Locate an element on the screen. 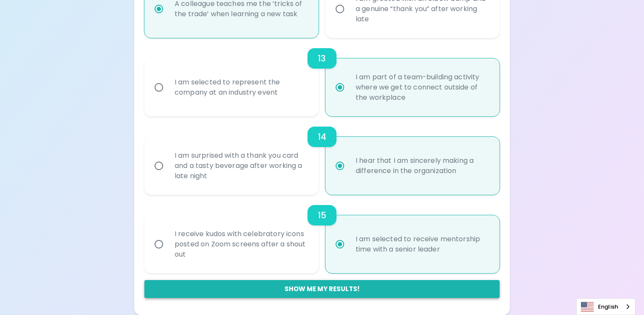 Image resolution: width=644 pixels, height=315 pixels. h6: 15 is located at coordinates (322, 215).